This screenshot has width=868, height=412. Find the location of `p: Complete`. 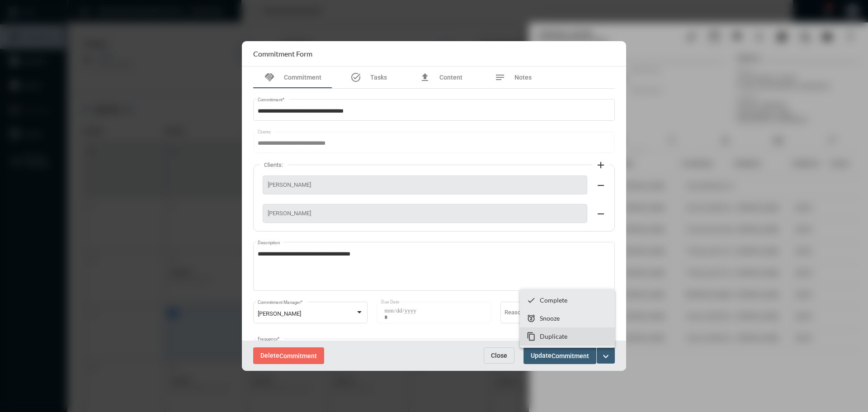

p: Complete is located at coordinates (553, 300).